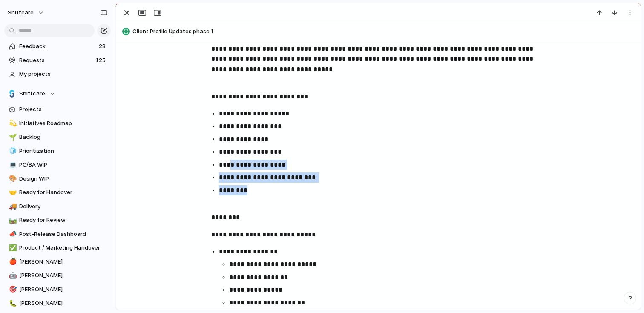 The height and width of the screenshot is (313, 644). I want to click on a: 🎨Design WIP, so click(57, 179).